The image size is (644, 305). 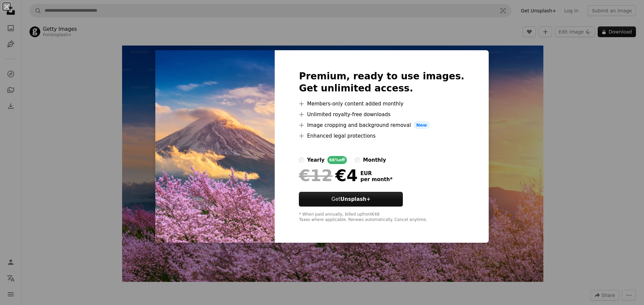 What do you see at coordinates (358, 160) in the screenshot?
I see `input: monthly` at bounding box center [358, 160].